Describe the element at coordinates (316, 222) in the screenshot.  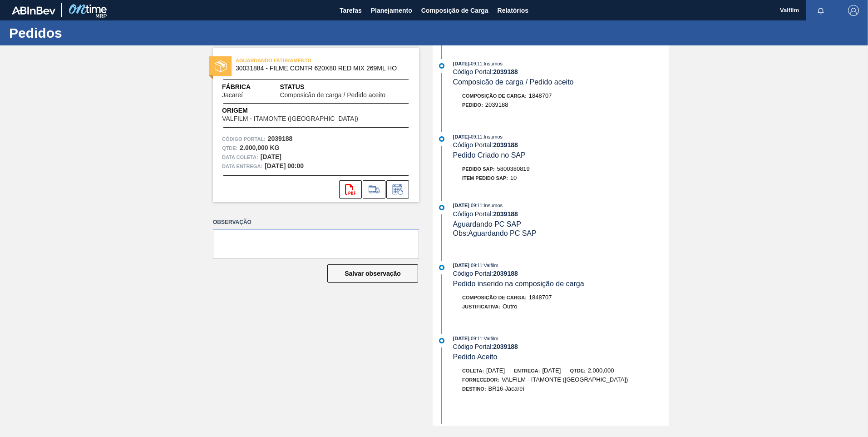
I see `label: Observação` at that location.